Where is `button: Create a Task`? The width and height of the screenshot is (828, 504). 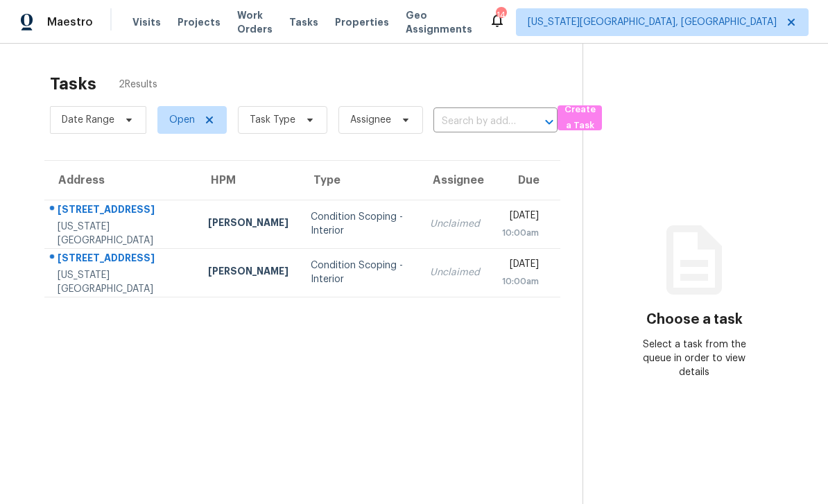 button: Create a Task is located at coordinates (580, 118).